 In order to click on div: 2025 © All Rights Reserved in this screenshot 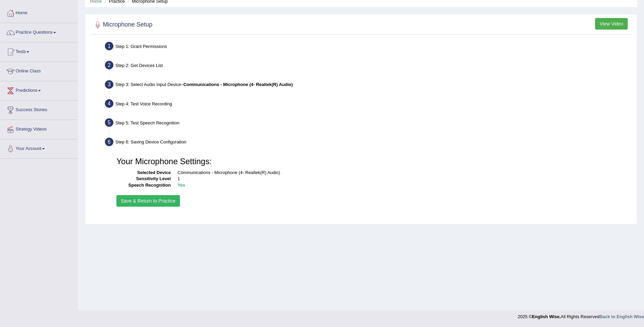, I will do `click(581, 315)`.